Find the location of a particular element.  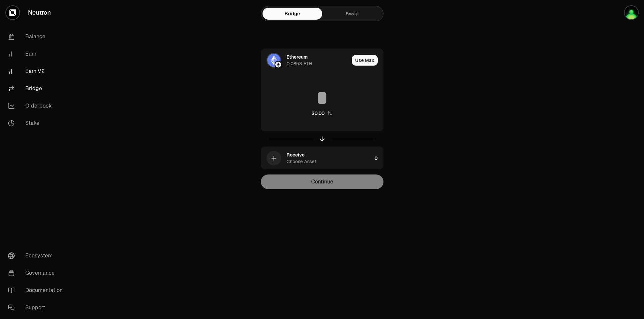

div: Ethereum is located at coordinates (297, 57).